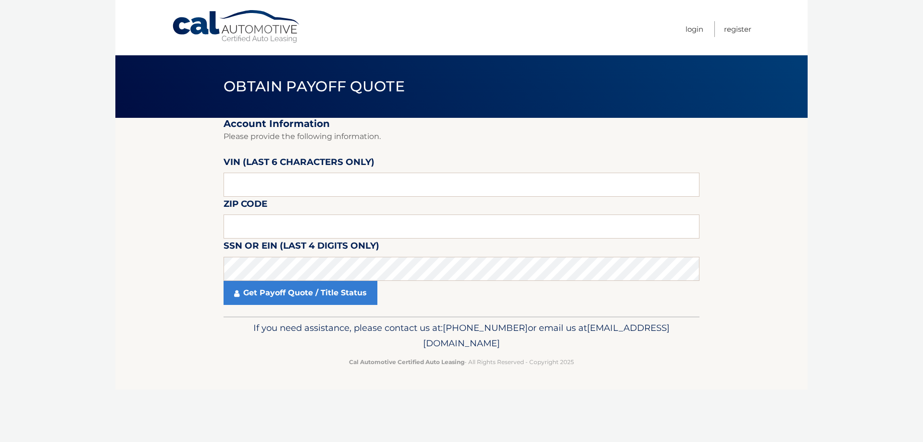 This screenshot has width=923, height=442. What do you see at coordinates (299, 163) in the screenshot?
I see `label: VIN (last 6 characters only)` at bounding box center [299, 163].